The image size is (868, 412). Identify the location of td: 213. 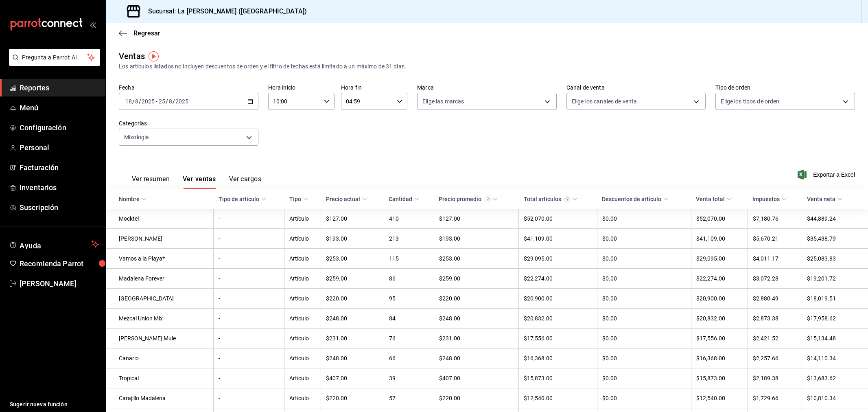
(409, 239).